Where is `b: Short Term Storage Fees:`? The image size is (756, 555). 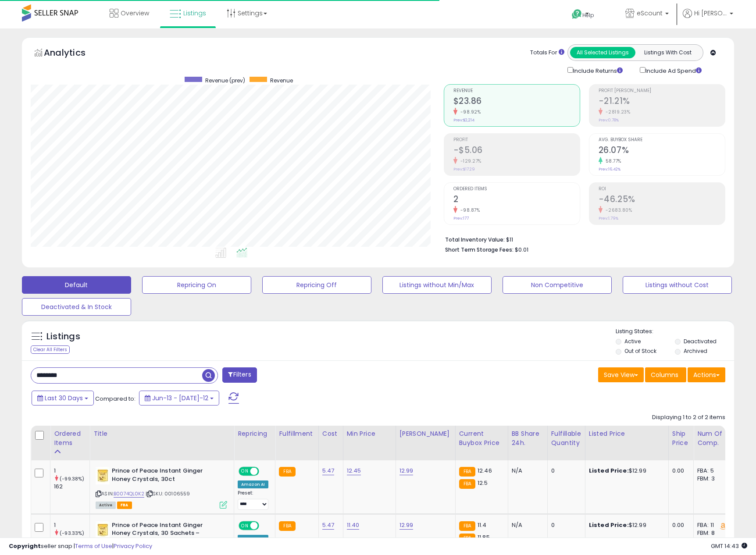 b: Short Term Storage Fees: is located at coordinates (479, 249).